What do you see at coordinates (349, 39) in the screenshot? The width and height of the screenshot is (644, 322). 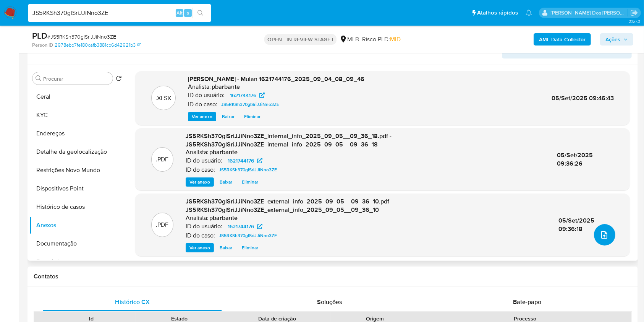 I see `div: MLB` at bounding box center [349, 39].